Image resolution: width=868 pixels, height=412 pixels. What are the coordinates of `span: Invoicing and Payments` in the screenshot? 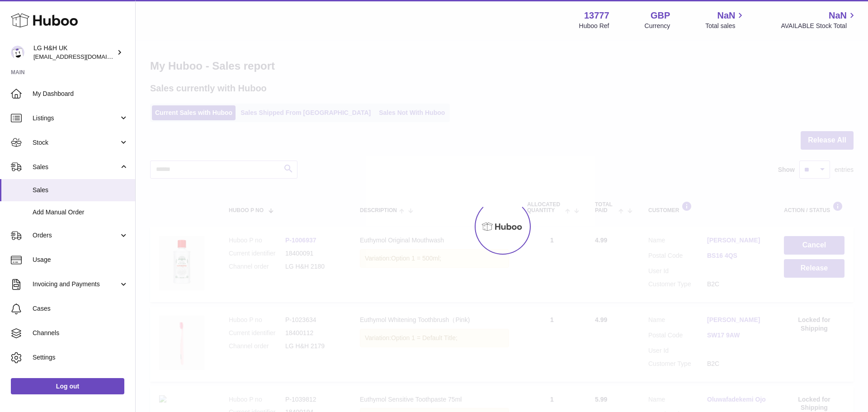 It's located at (75, 284).